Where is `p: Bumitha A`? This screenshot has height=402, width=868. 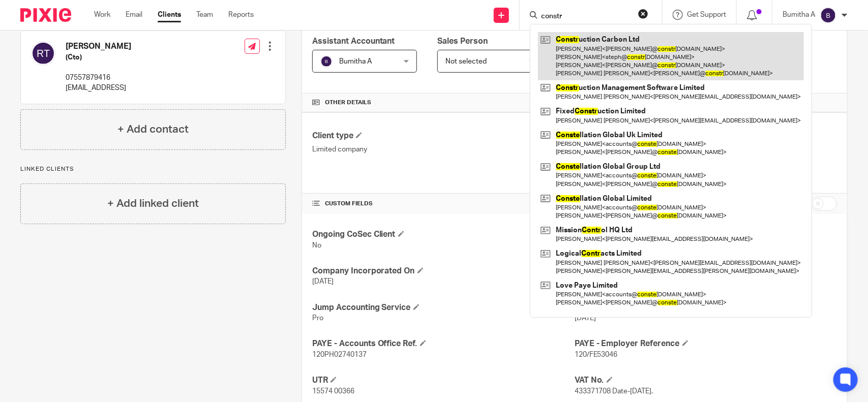 p: Bumitha A is located at coordinates (799, 15).